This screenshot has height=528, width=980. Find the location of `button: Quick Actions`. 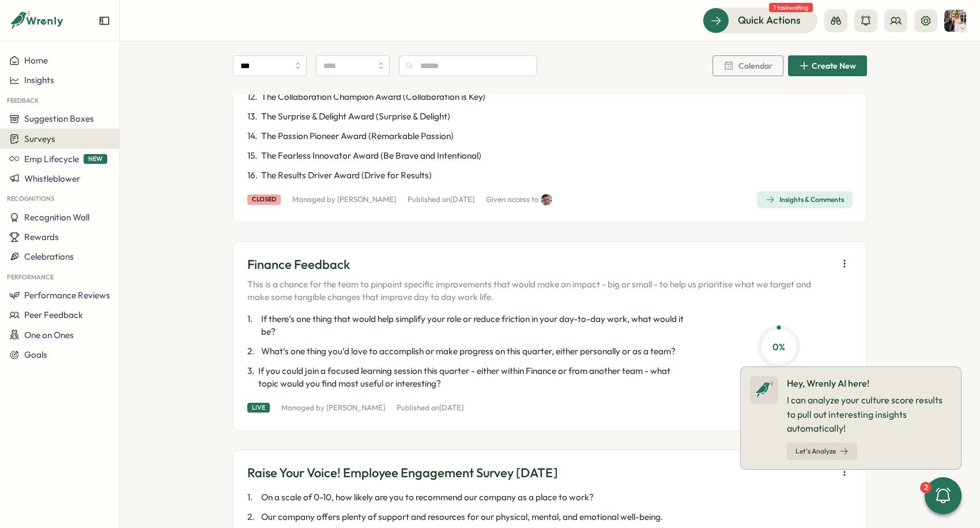

button: Quick Actions is located at coordinates (760, 20).